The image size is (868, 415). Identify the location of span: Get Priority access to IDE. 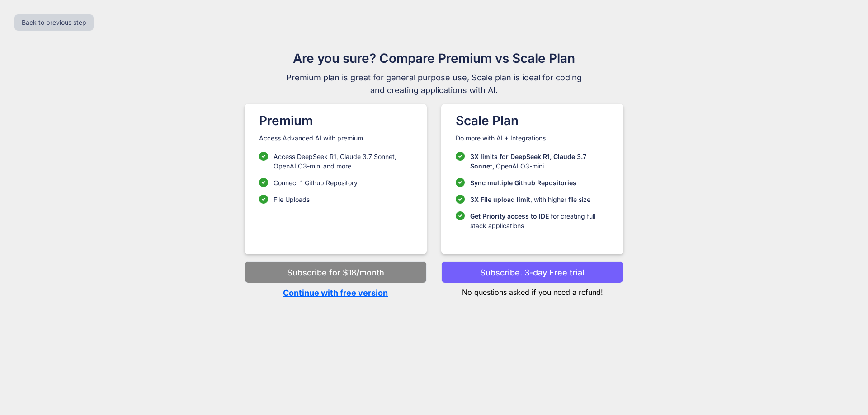
(509, 216).